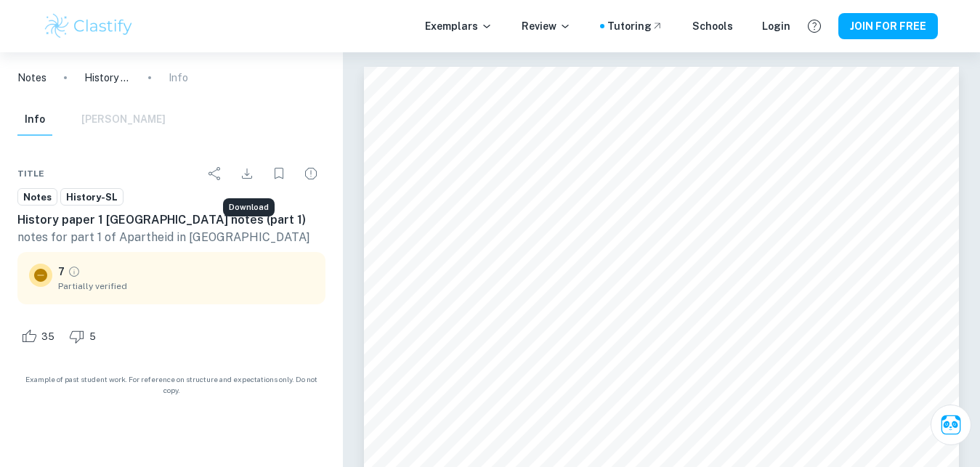  What do you see at coordinates (776, 26) in the screenshot?
I see `a: Login` at bounding box center [776, 26].